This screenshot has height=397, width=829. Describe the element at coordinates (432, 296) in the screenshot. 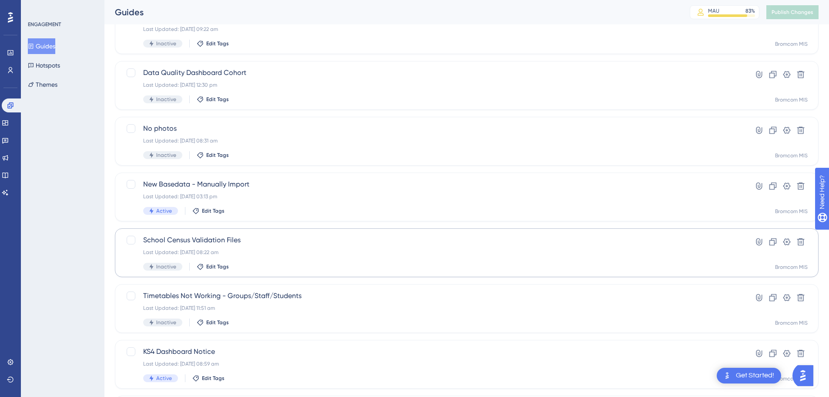

I see `span: Timetables Not Working - Groups/Staff/Students` at that location.